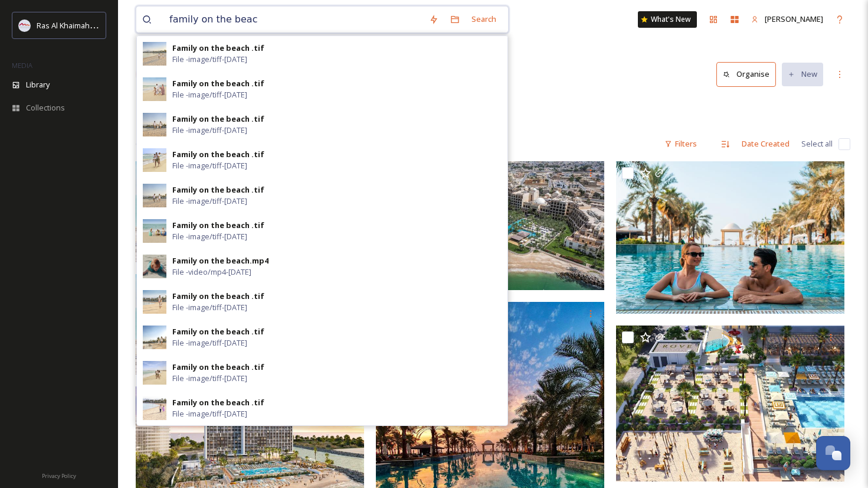 The image size is (868, 488). What do you see at coordinates (749, 74) in the screenshot?
I see `a: Organise` at bounding box center [749, 74].